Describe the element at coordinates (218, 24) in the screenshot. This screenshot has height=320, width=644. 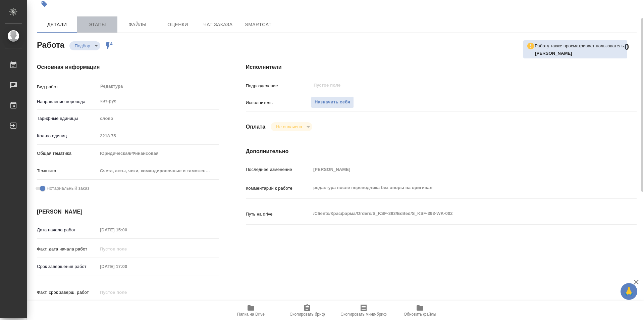
I see `span: Чат заказа` at that location.